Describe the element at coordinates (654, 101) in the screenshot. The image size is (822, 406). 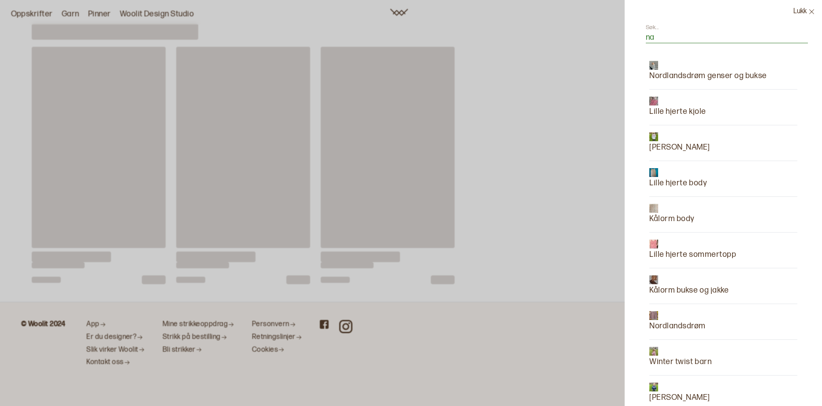
I see `img: Lille hjerte kjole` at that location.